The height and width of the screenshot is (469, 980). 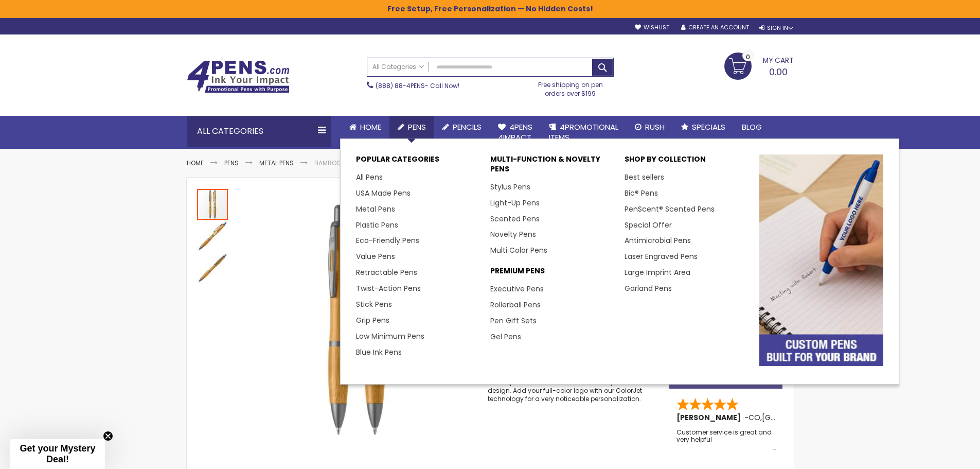 I want to click on span: 0.00, so click(x=778, y=71).